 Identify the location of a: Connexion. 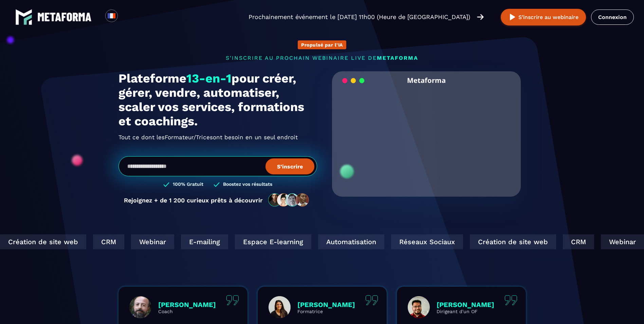
(612, 17).